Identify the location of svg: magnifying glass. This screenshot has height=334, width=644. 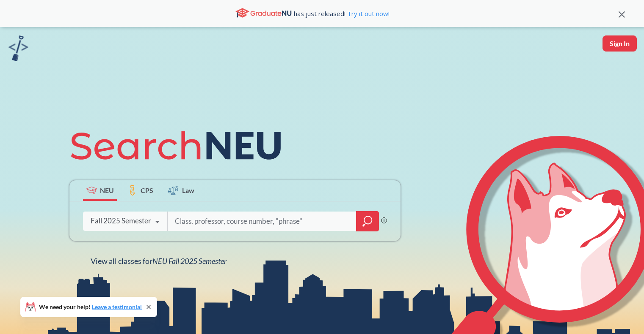
(367, 221).